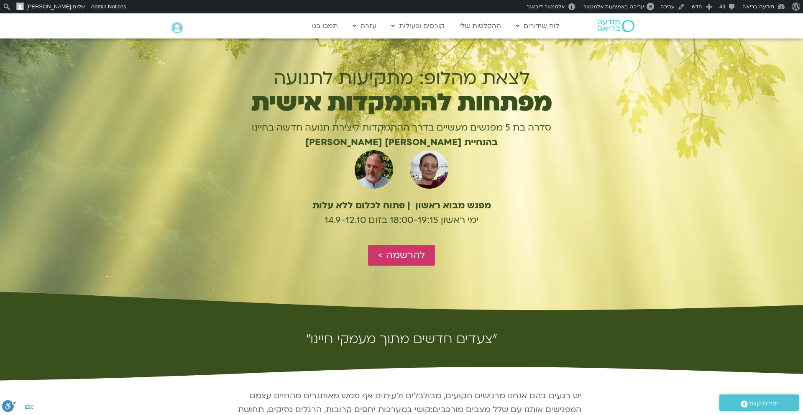 Image resolution: width=803 pixels, height=415 pixels. I want to click on p: ימי ראשון 18:00-19:15 בזום 14.9-12.10, so click(402, 220).